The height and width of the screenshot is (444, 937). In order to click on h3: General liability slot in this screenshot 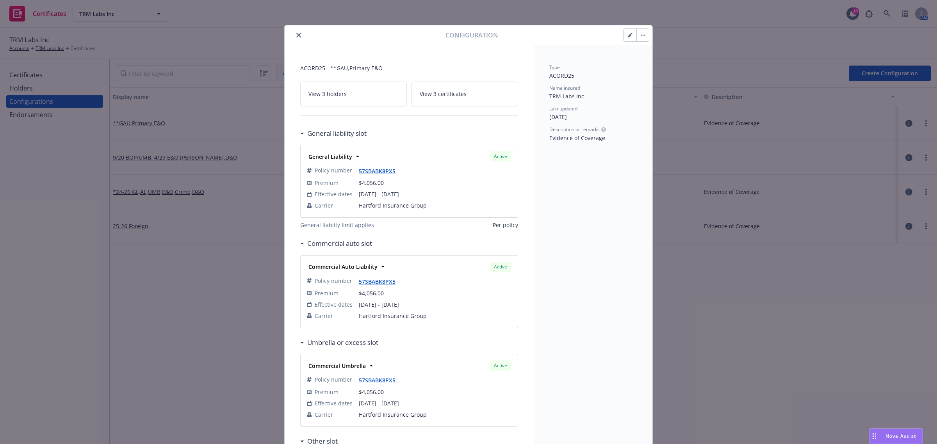, I will do `click(337, 133)`.